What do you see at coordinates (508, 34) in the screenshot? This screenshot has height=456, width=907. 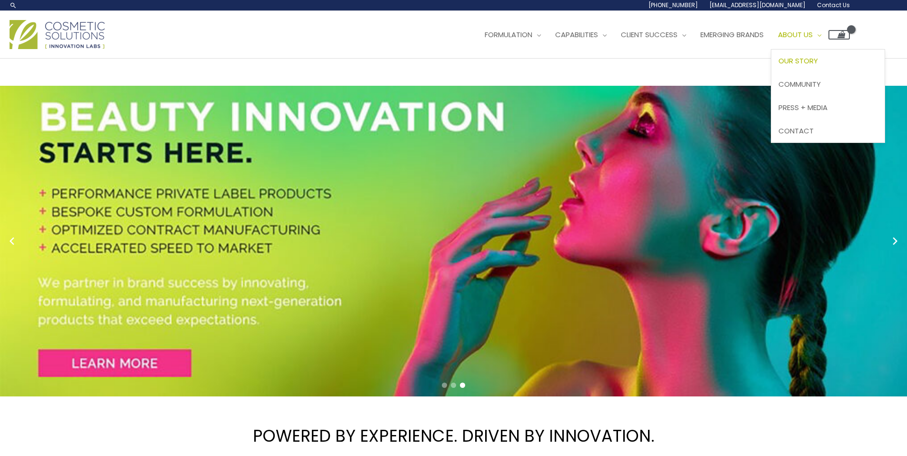 I see `span: Formulation` at bounding box center [508, 34].